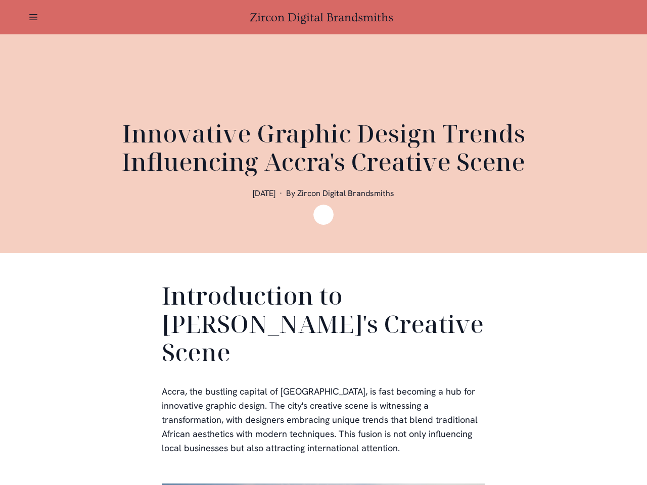 This screenshot has height=485, width=647. What do you see at coordinates (323, 215) in the screenshot?
I see `img: Zircon Digital Brandsmiths` at bounding box center [323, 215].